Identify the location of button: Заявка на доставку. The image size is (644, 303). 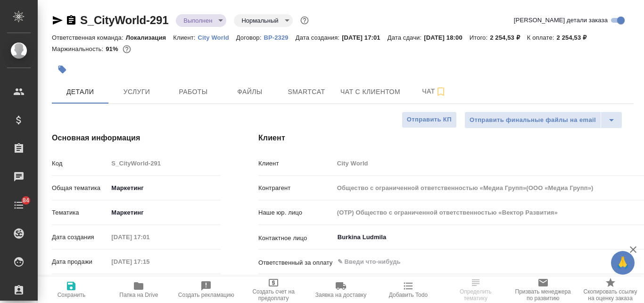
(341, 289).